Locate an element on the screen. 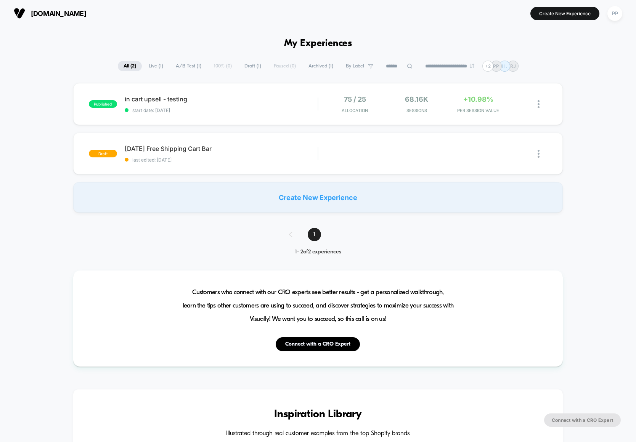 The height and width of the screenshot is (442, 636). div: PP is located at coordinates (614, 13).